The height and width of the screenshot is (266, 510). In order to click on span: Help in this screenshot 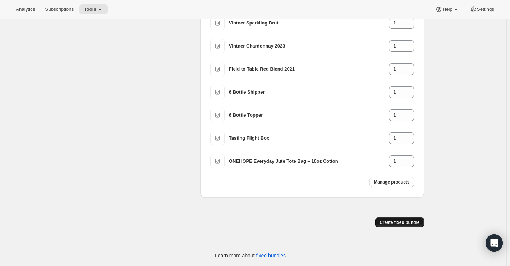, I will do `click(447, 9)`.